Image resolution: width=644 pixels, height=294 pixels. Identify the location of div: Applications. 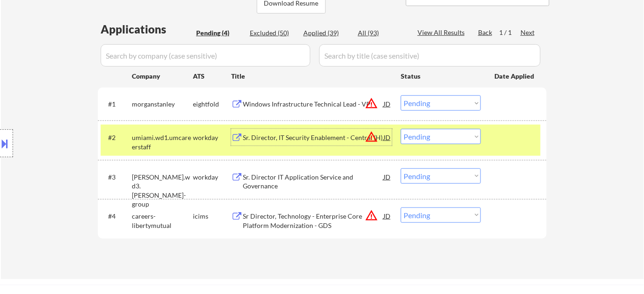
(147, 29).